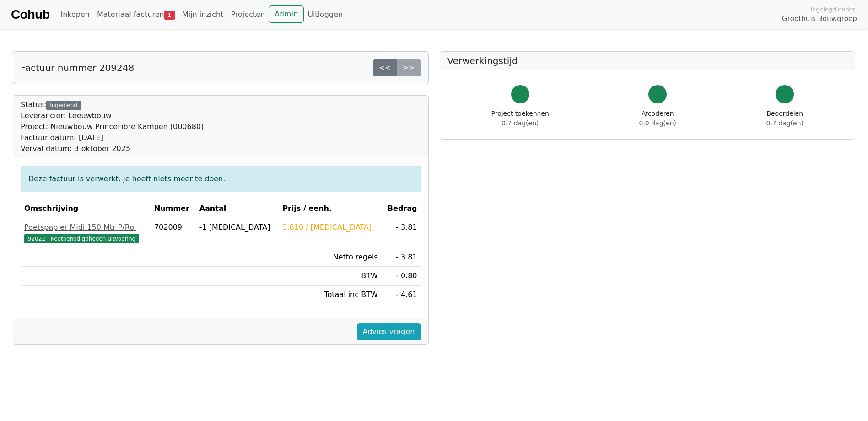 This screenshot has width=868, height=421. Describe the element at coordinates (112, 149) in the screenshot. I see `div: Verval datum: 3 oktober 2025` at that location.